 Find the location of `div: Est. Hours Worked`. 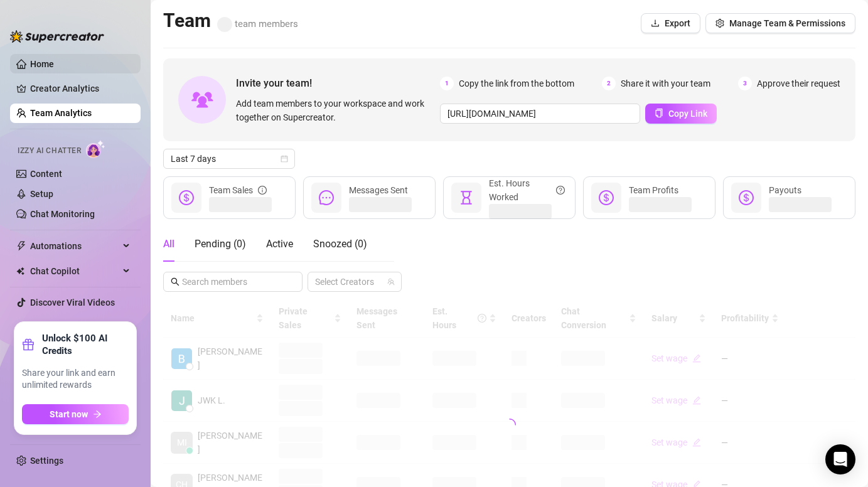

div: Est. Hours Worked is located at coordinates (526, 190).